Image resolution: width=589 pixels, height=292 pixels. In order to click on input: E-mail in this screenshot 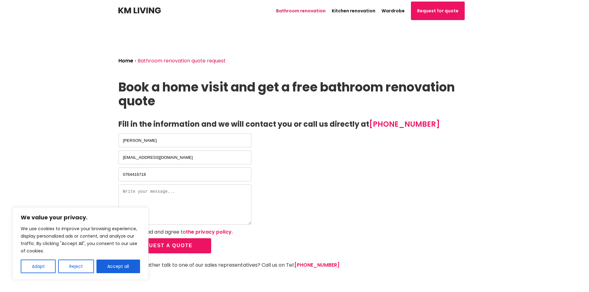, I will do `click(185, 157)`.